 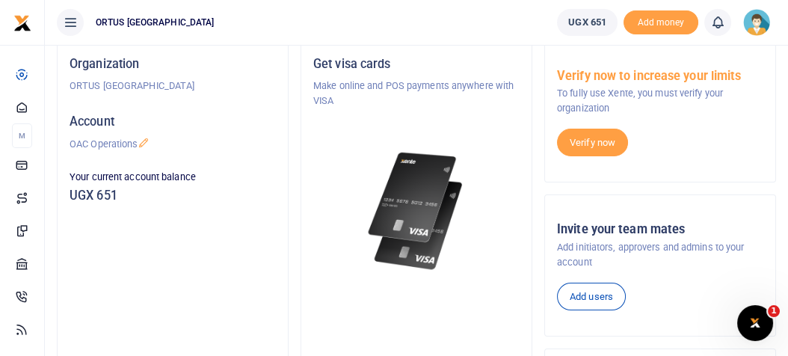 I want to click on a: Add money, so click(x=661, y=21).